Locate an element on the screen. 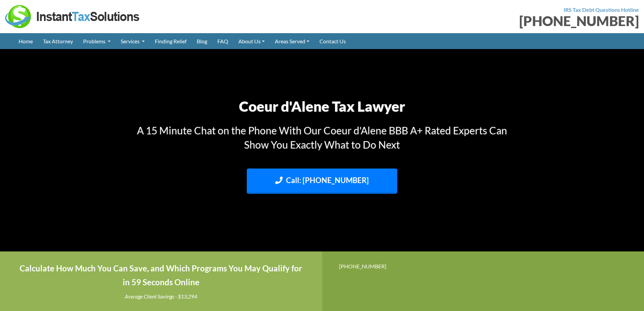 The image size is (644, 311). a: Blog is located at coordinates (202, 41).